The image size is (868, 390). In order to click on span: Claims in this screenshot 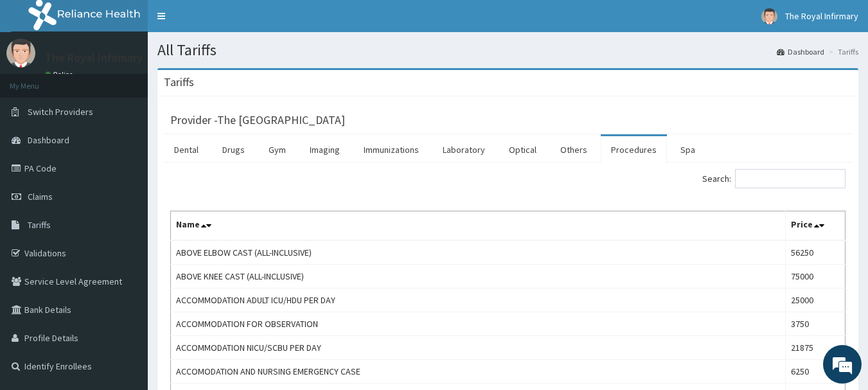, I will do `click(40, 197)`.